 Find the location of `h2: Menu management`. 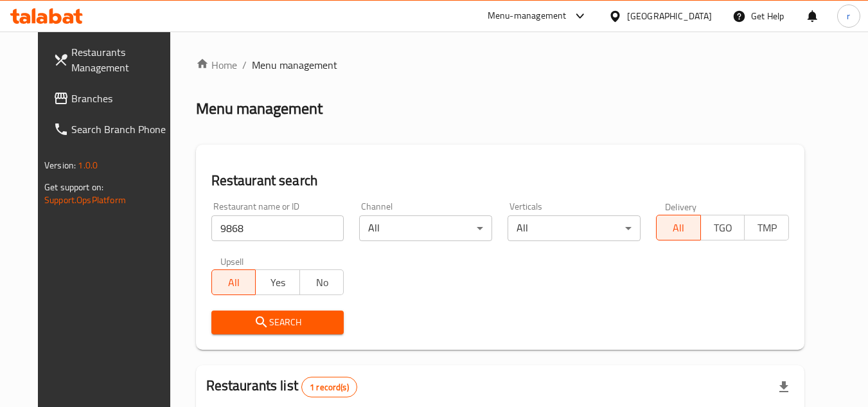

h2: Menu management is located at coordinates (259, 109).